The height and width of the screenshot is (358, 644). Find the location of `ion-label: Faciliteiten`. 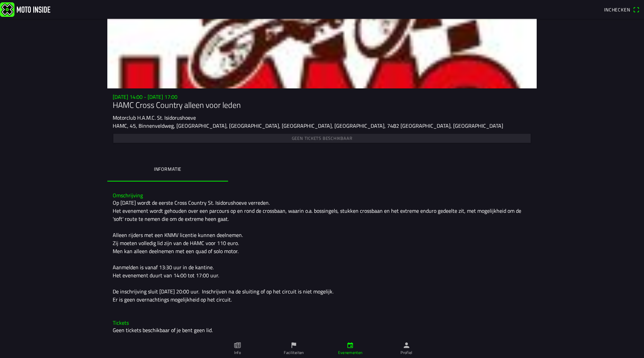

ion-label: Faciliteiten is located at coordinates (293, 353).